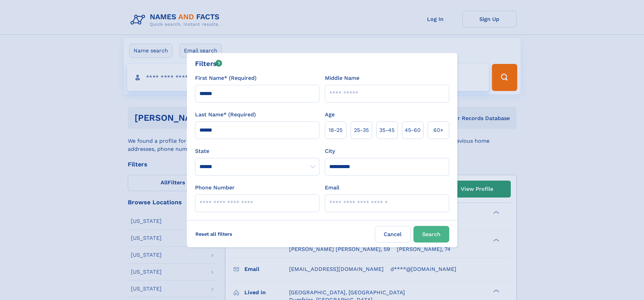  What do you see at coordinates (215, 188) in the screenshot?
I see `label: Phone Number` at bounding box center [215, 188].